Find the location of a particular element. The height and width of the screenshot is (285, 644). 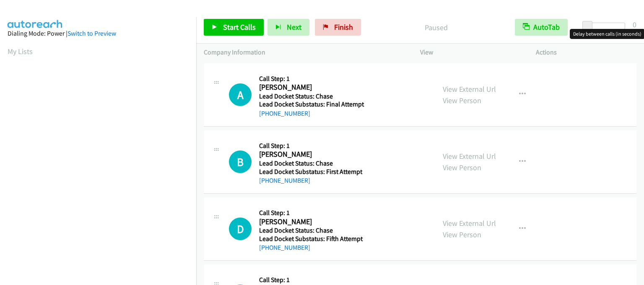

a: Switch to Preview is located at coordinates (92, 33).